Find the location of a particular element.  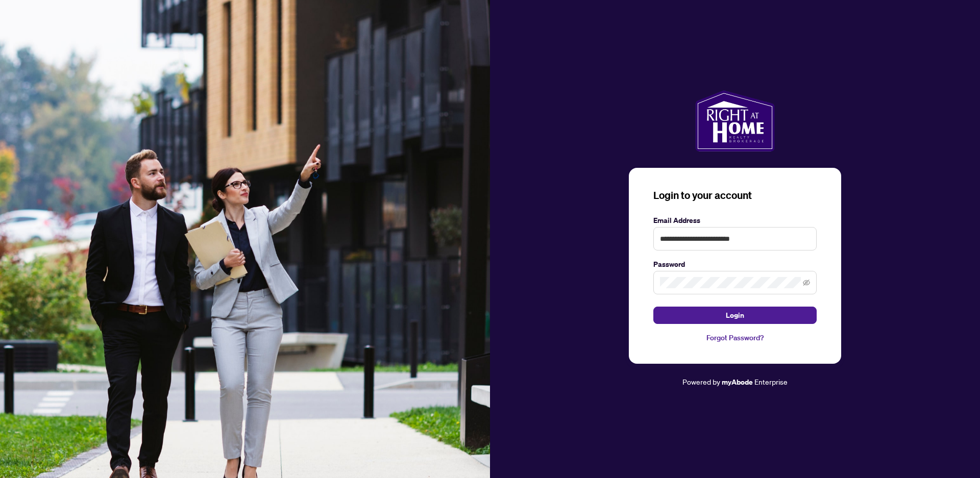

a: myAbode is located at coordinates (737, 382).